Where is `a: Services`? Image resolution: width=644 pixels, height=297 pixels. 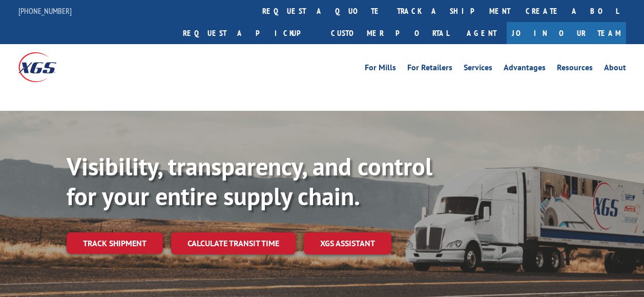 a: Services is located at coordinates (478, 69).